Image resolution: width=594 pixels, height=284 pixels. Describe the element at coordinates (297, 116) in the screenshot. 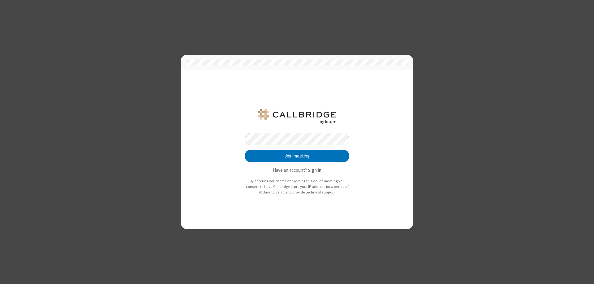

I see `img: QA Selenium DO NOT DELETE OR CHANGE` at that location.